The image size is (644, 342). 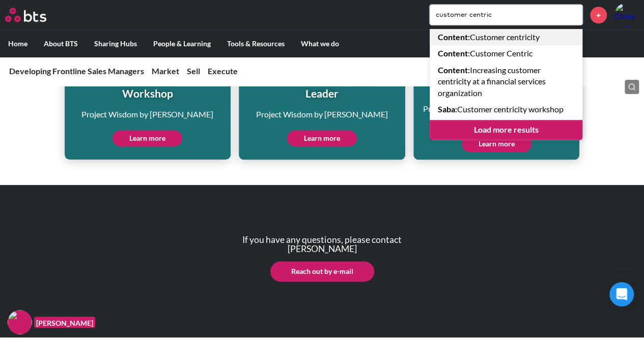 I want to click on a: Developing Frontline Sales Managers, so click(x=77, y=71).